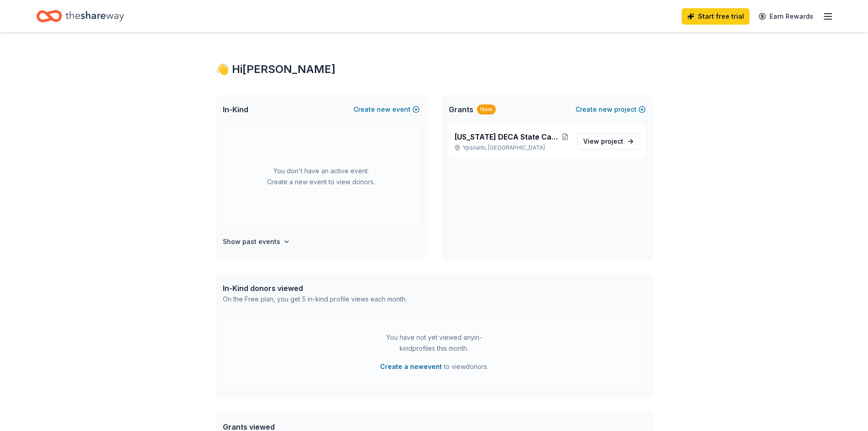 Image resolution: width=868 pixels, height=431 pixels. I want to click on h4: Show past events, so click(252, 242).